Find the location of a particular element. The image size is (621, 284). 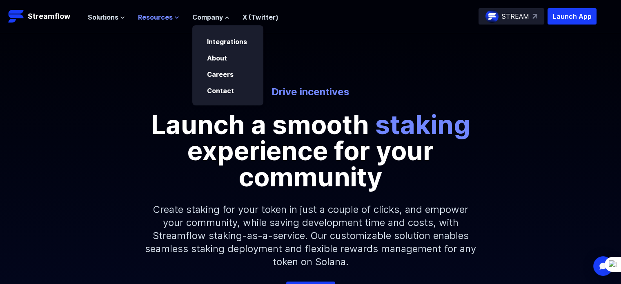

span: Resources is located at coordinates (155, 17).